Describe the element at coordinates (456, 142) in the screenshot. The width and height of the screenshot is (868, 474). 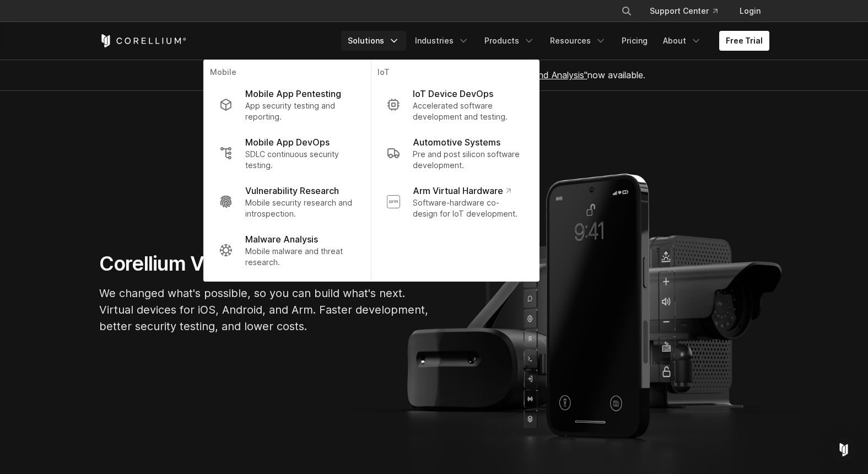
I see `p: Automotive Systems` at that location.